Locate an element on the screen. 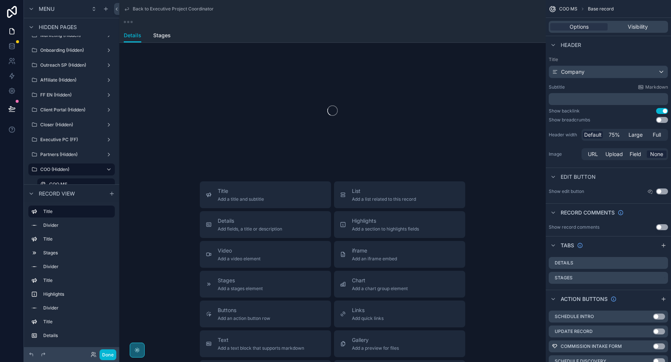 The height and width of the screenshot is (362, 671). span: Add a list related to this record is located at coordinates (384, 199).